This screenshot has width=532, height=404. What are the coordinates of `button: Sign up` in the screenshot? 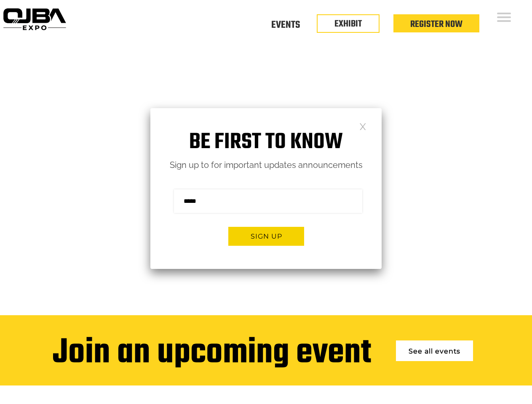 It's located at (266, 236).